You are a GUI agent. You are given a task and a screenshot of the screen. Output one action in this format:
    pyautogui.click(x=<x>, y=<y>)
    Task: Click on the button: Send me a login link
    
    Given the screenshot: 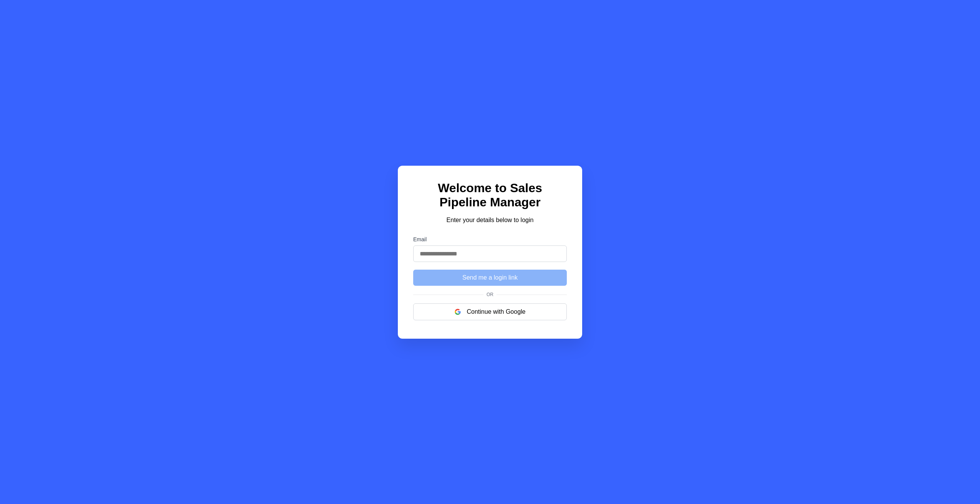 What is the action you would take?
    pyautogui.click(x=490, y=278)
    